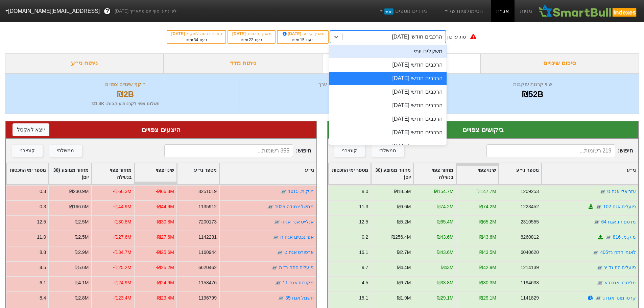 The width and height of the screenshot is (644, 308). Describe the element at coordinates (41, 237) in the screenshot. I see `div: 11.0` at that location.